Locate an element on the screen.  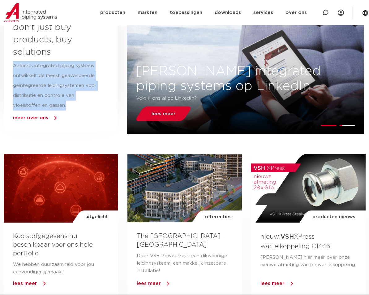
h3: don’t just buy products, buy solutions is located at coordinates (55, 40).